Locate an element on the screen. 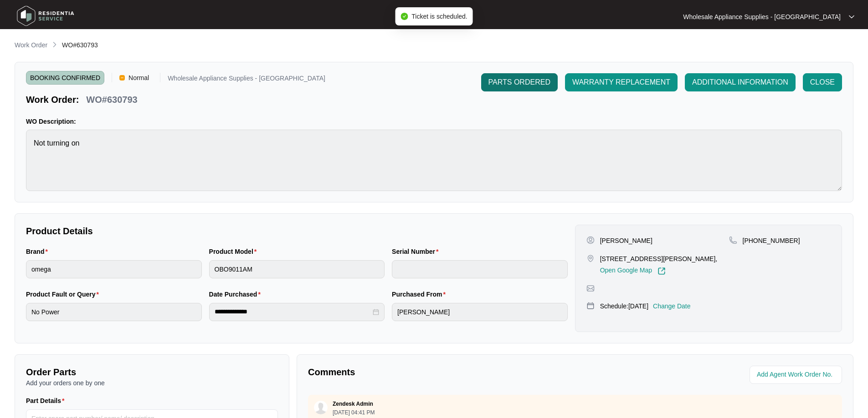 The image size is (868, 418). input: Date Purchased is located at coordinates (293, 312).